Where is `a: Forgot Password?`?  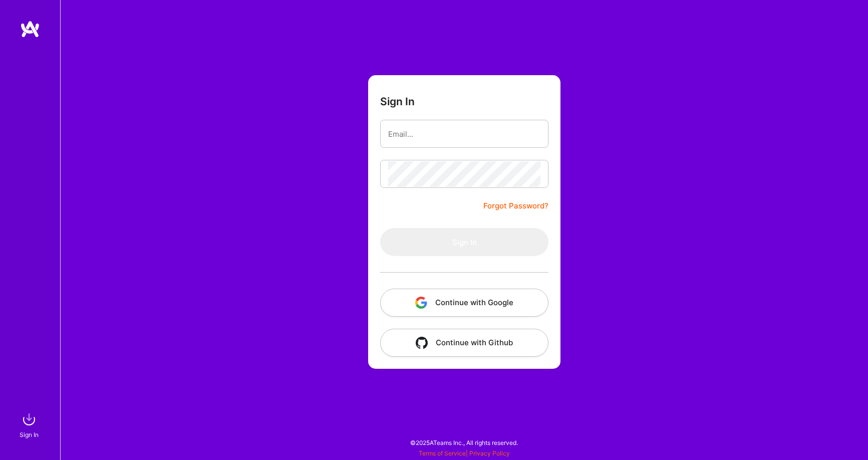 a: Forgot Password? is located at coordinates (516, 206).